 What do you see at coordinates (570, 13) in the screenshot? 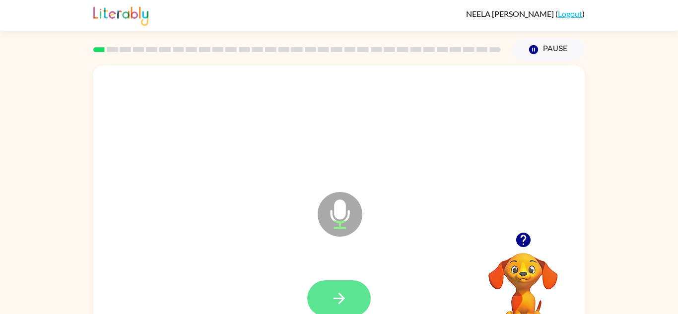
I see `a: Logout` at bounding box center [570, 13].